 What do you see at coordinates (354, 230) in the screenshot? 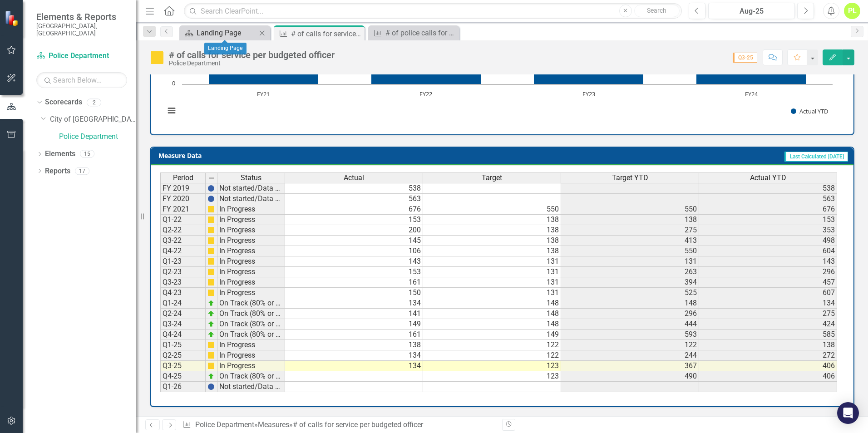
I see `td: 200` at bounding box center [354, 230].